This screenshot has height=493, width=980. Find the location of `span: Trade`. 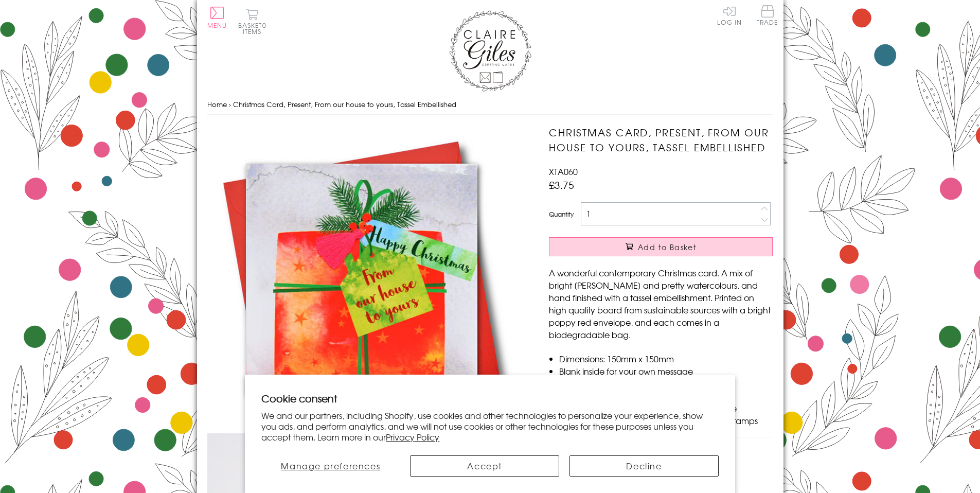

span: Trade is located at coordinates (768, 15).